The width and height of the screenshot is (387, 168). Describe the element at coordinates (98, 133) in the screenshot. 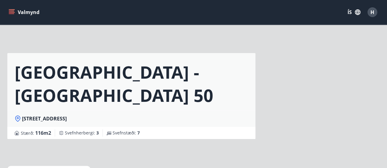

I see `span: 3` at that location.